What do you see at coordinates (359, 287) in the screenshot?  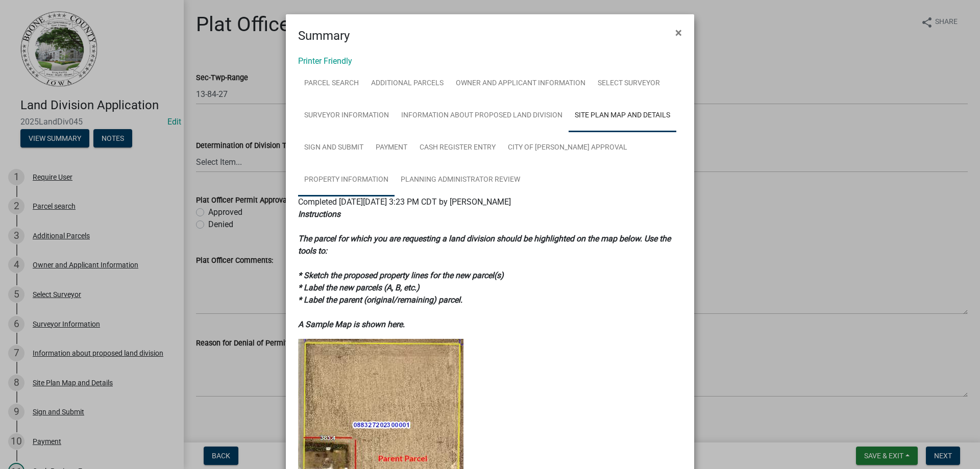 I see `strong: * Label the new parcels (A, B, etc.)` at bounding box center [359, 287].